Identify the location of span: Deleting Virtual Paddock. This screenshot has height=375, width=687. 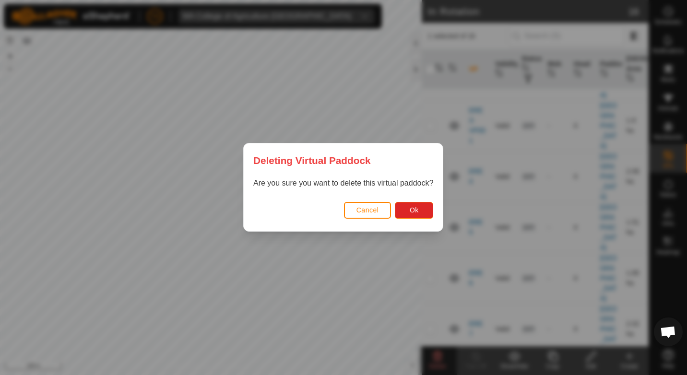
(312, 160).